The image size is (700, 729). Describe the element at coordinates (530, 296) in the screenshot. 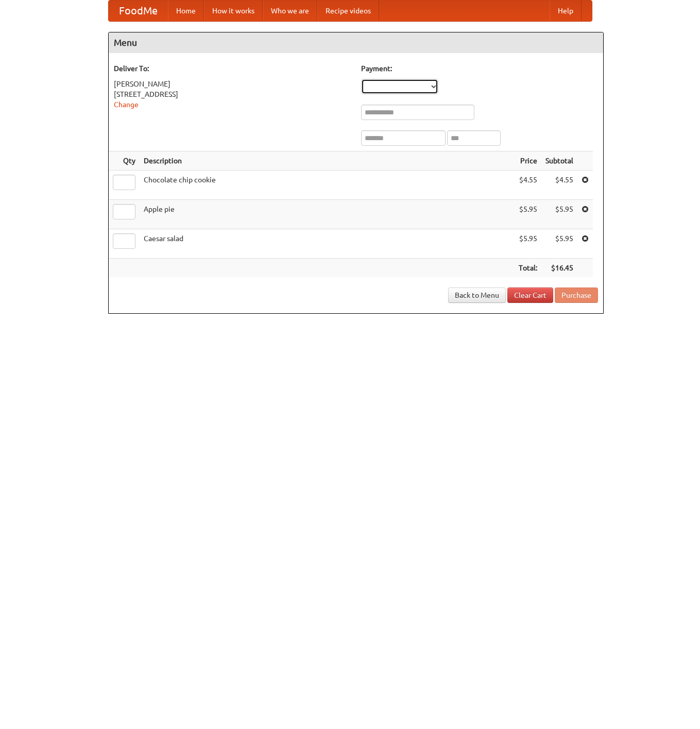

I see `a: Clear Cart` at that location.